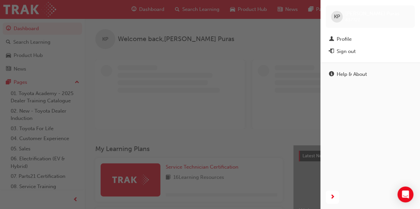 The image size is (420, 209). What do you see at coordinates (353, 20) in the screenshot?
I see `span: 657721` at bounding box center [353, 20].